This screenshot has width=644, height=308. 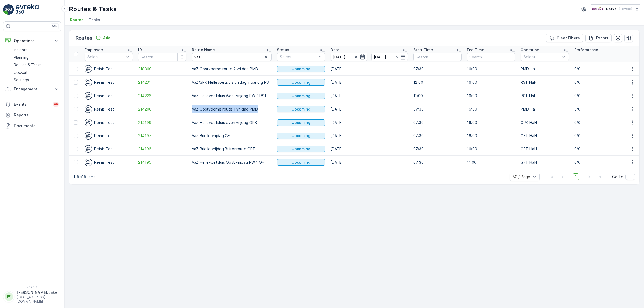 What do you see at coordinates (162, 149) in the screenshot?
I see `span: 214196` at bounding box center [162, 149].